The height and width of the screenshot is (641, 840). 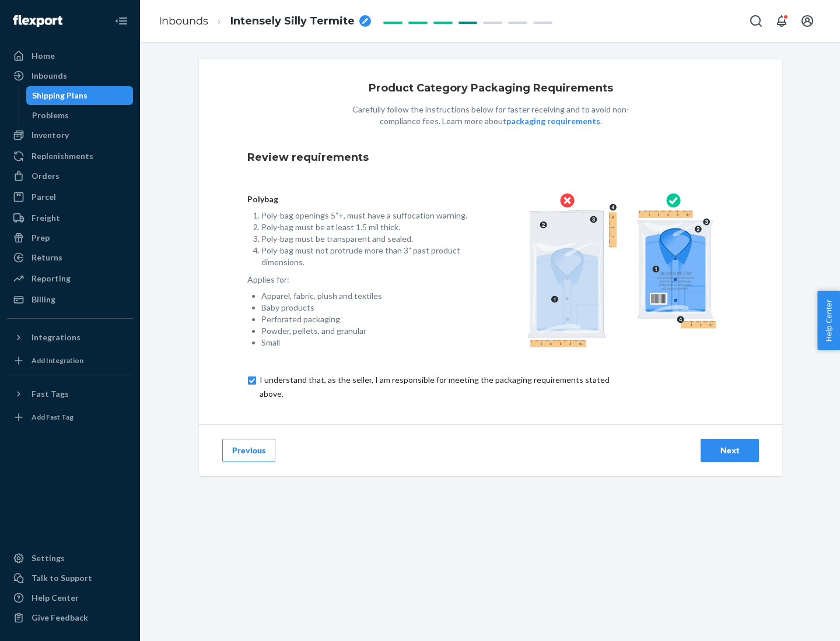 What do you see at coordinates (43, 300) in the screenshot?
I see `div: Billing` at bounding box center [43, 300].